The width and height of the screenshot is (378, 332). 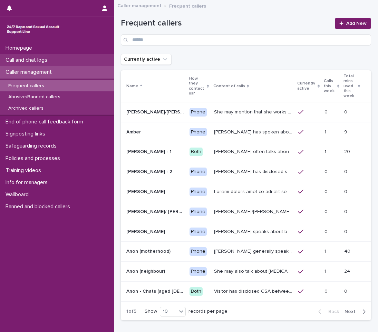 What do you see at coordinates (134, 132) in the screenshot?
I see `p: Amber` at bounding box center [134, 132].